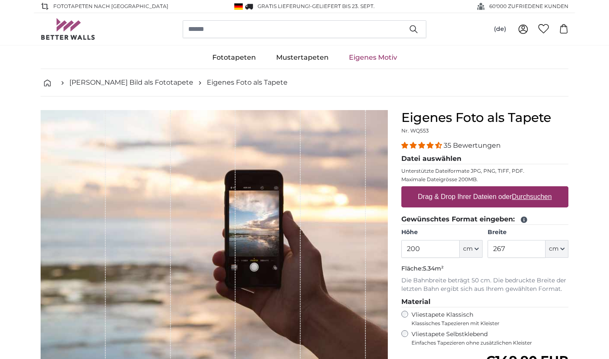 The image size is (609, 359). What do you see at coordinates (247, 82) in the screenshot?
I see `a: Eigenes Foto als Tapete` at bounding box center [247, 82].